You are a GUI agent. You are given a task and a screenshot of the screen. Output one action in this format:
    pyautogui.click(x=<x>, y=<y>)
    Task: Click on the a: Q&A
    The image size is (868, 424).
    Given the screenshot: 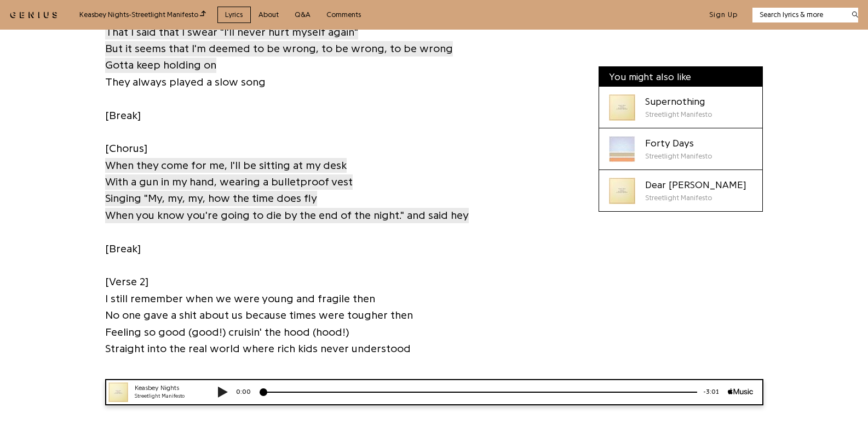 What is the action you would take?
    pyautogui.click(x=303, y=15)
    